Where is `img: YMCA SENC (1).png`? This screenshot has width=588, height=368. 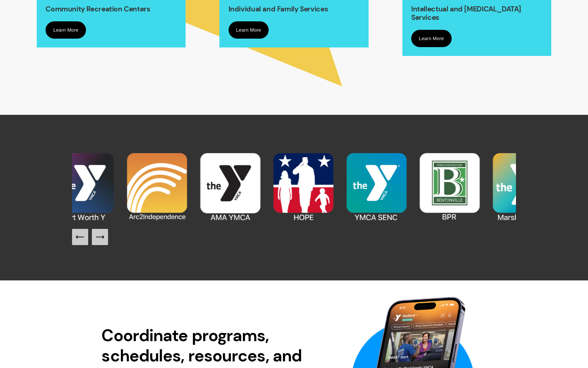 img: YMCA SENC (1).png is located at coordinates (377, 186).